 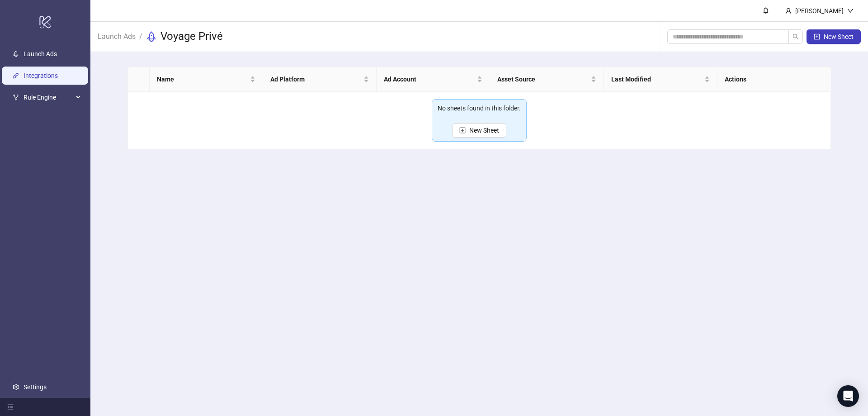 I want to click on span: search, so click(x=796, y=36).